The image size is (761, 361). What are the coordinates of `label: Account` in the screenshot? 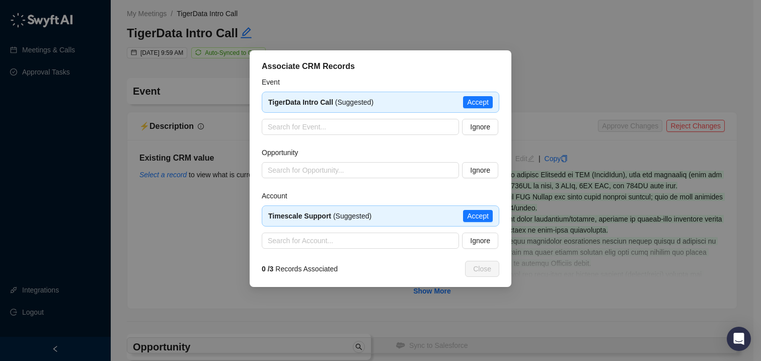 It's located at (278, 196).